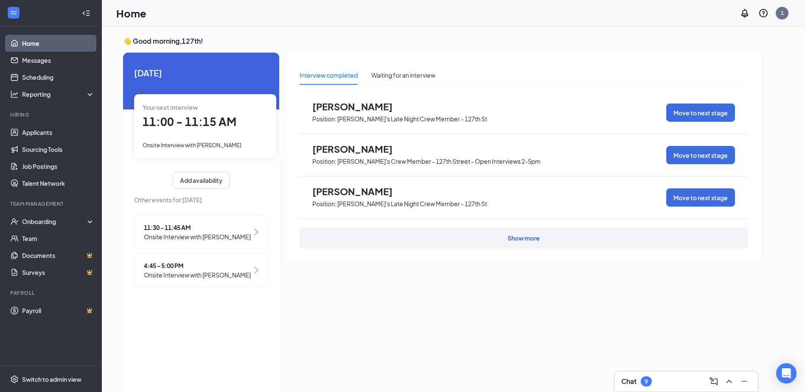  What do you see at coordinates (55, 222) in the screenshot?
I see `div: Onboarding` at bounding box center [55, 222].